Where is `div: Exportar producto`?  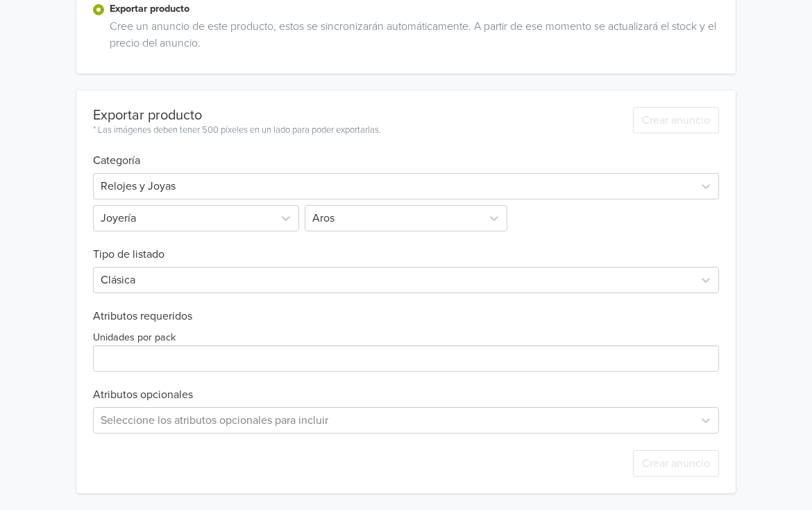 div: Exportar producto is located at coordinates (237, 115).